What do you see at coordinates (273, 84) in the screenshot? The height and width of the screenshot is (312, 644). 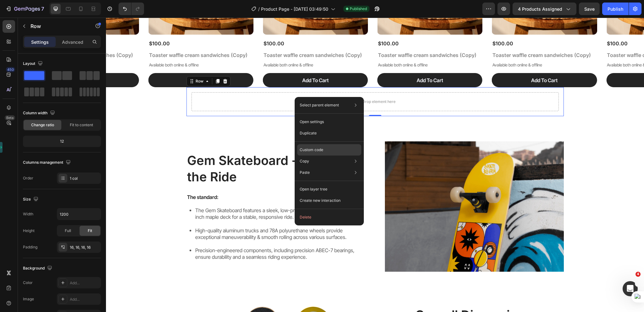 I see `div: Drop element here` at bounding box center [273, 84].